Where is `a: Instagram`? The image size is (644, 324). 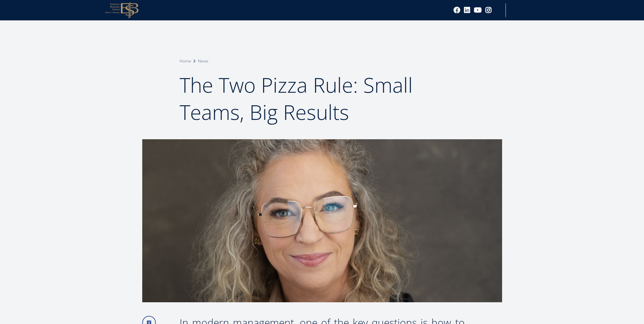
a: Instagram is located at coordinates (489, 10).